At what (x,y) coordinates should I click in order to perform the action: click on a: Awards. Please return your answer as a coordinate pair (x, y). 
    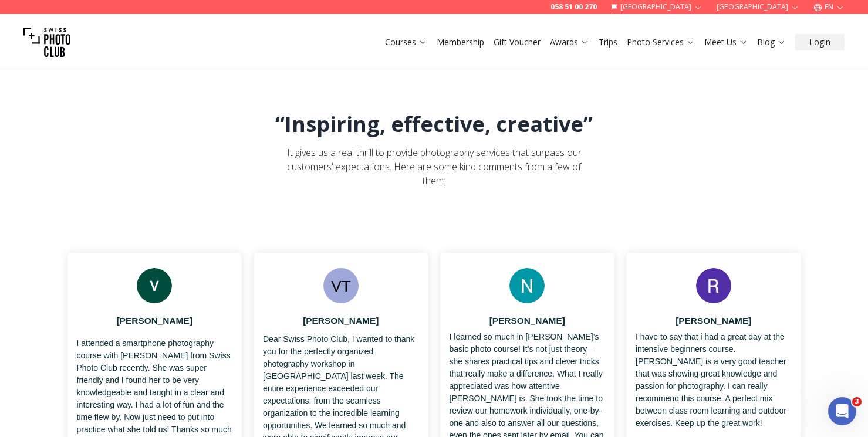
    Looking at the image, I should click on (569, 42).